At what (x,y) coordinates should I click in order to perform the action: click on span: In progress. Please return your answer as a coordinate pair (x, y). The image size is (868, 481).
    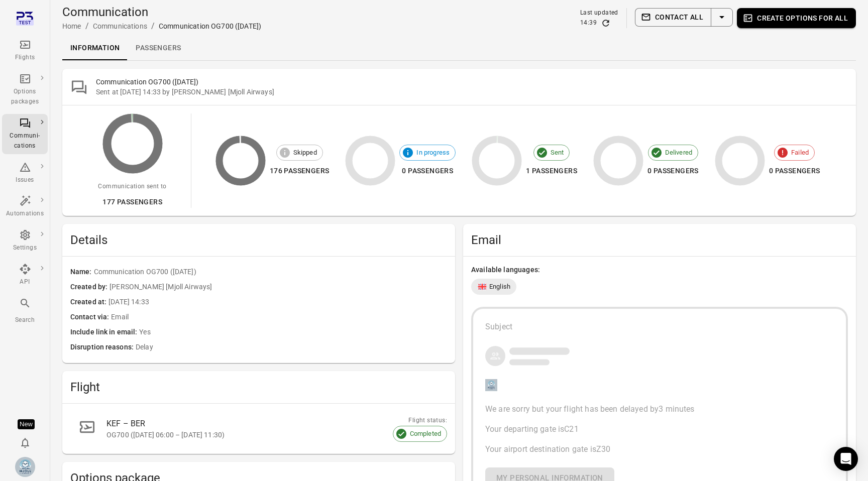
    Looking at the image, I should click on (433, 152).